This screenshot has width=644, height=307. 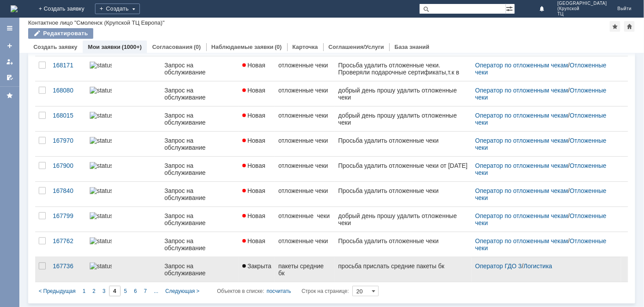 I want to click on div: 167840, so click(x=68, y=191).